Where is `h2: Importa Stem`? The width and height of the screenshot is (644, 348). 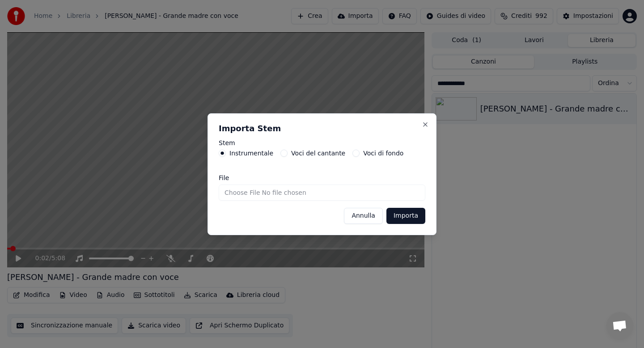
h2: Importa Stem is located at coordinates (322, 128).